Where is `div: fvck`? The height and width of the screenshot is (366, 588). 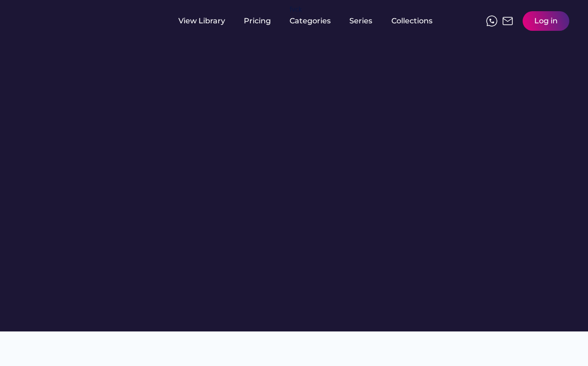
div: fvck is located at coordinates (295, 10).